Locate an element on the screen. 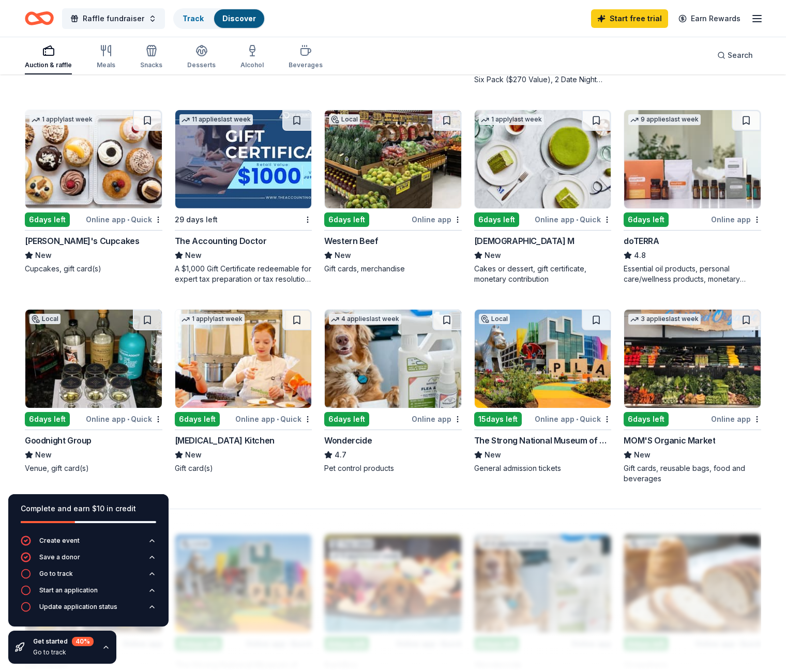 The width and height of the screenshot is (786, 672). div: Western Beef is located at coordinates (351, 241).